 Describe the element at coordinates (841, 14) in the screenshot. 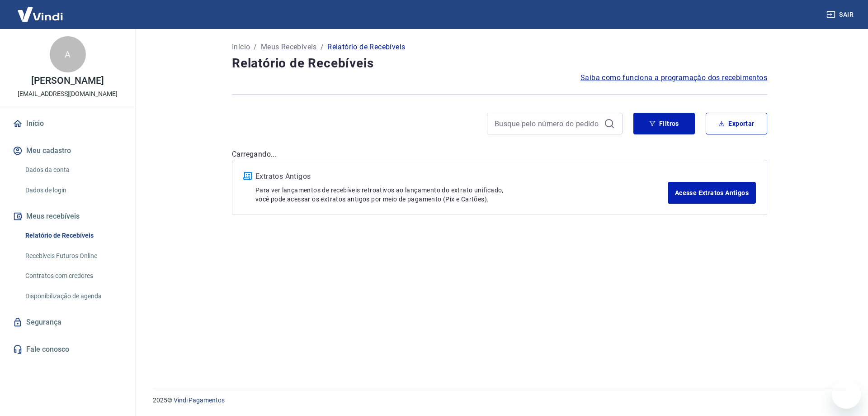

I see `button: Sair` at that location.